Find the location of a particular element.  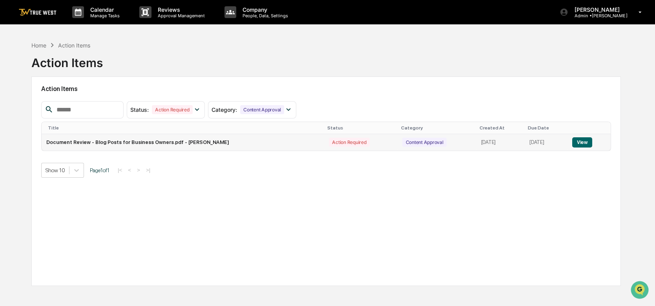

img: 1746055101610-c473b297-6a78-478c-a979-82029cc54cd1 is located at coordinates (15, 67).